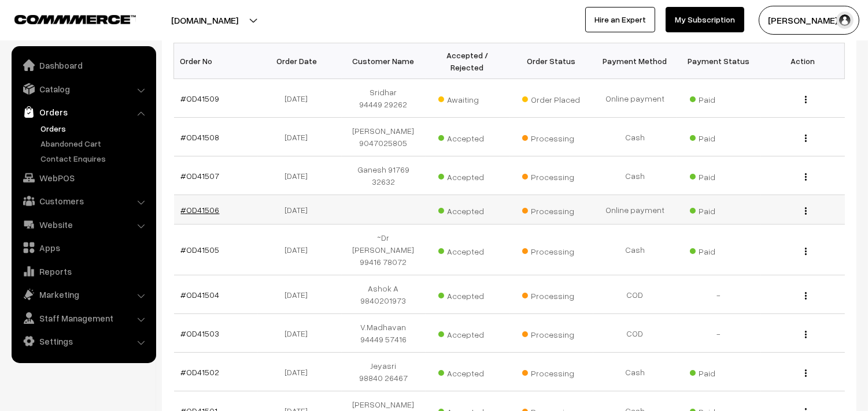 The image size is (868, 411). I want to click on a: Customers, so click(83, 201).